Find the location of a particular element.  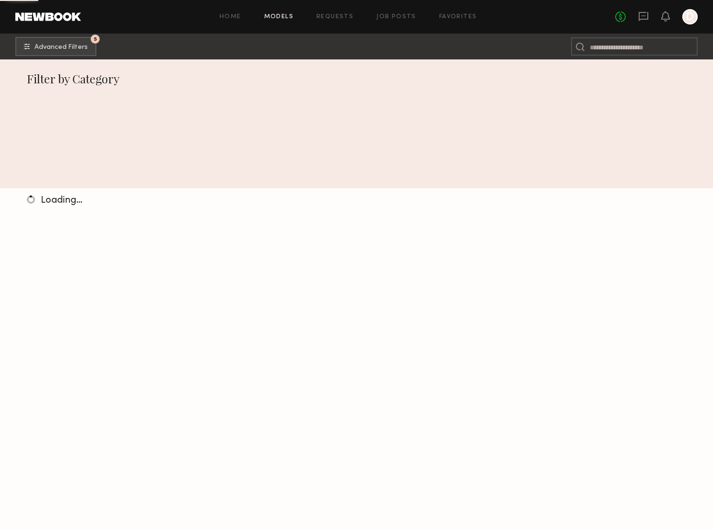

div: Filter by Category is located at coordinates (356, 79).